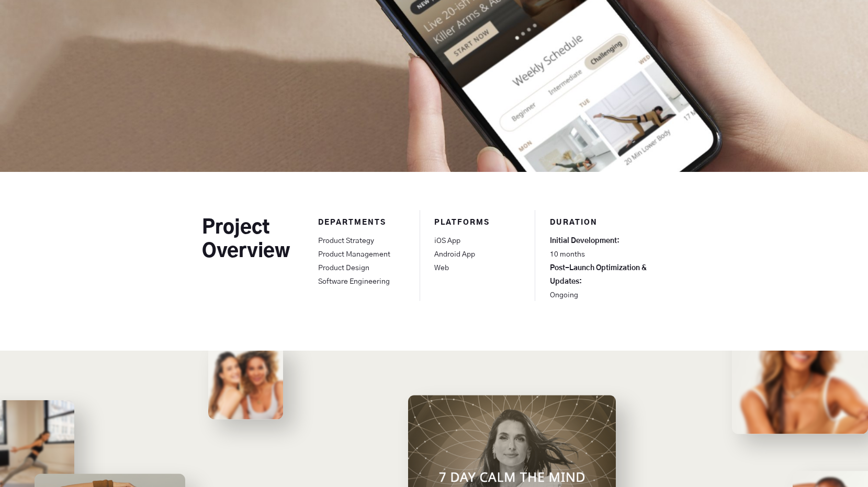 The width and height of the screenshot is (868, 487). Describe the element at coordinates (608, 268) in the screenshot. I see `p: 10 months Ongoing` at that location.